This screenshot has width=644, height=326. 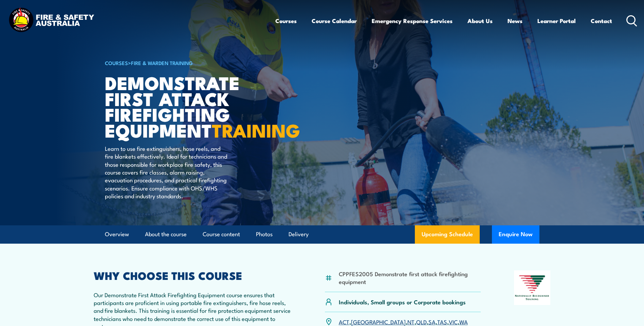 I want to click on p: Individuals, Small groups or Corporate bookings, so click(x=402, y=302).